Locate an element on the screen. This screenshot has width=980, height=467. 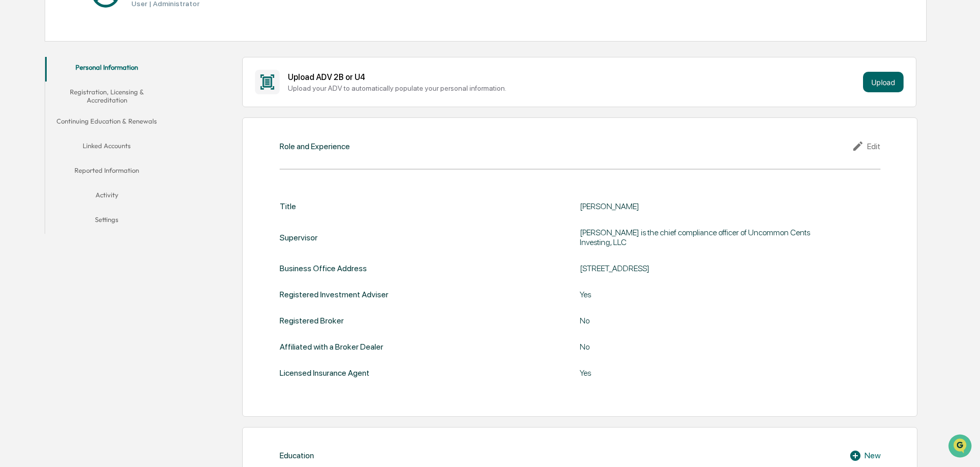
a: Powered byPylon is located at coordinates (98, 178).